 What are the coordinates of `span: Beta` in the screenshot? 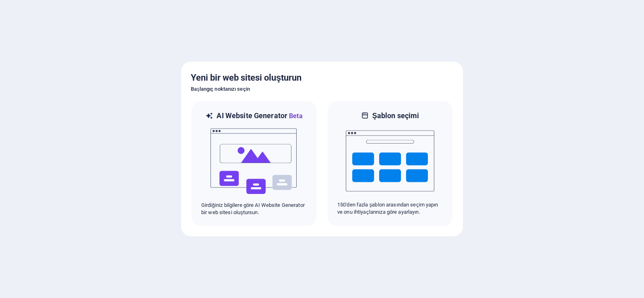 It's located at (295, 115).